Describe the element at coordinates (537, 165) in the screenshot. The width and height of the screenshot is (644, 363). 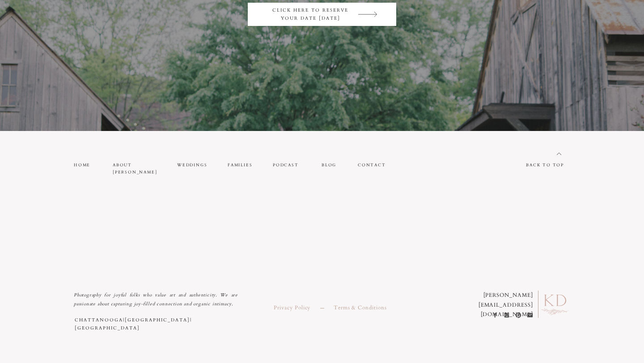
I see `a: back to top` at that location.